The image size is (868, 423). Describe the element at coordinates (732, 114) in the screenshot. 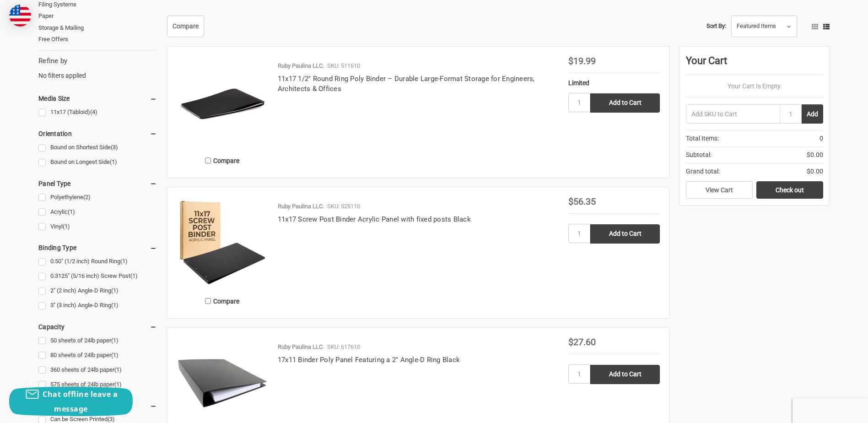

I see `input: Add SKU to Cart` at that location.